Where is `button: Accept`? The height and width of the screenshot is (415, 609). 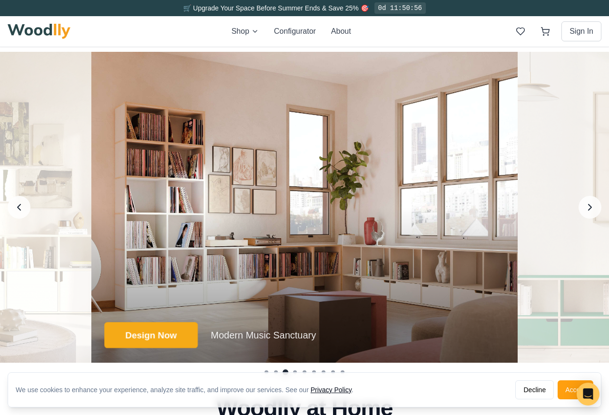 button: Accept is located at coordinates (575, 390).